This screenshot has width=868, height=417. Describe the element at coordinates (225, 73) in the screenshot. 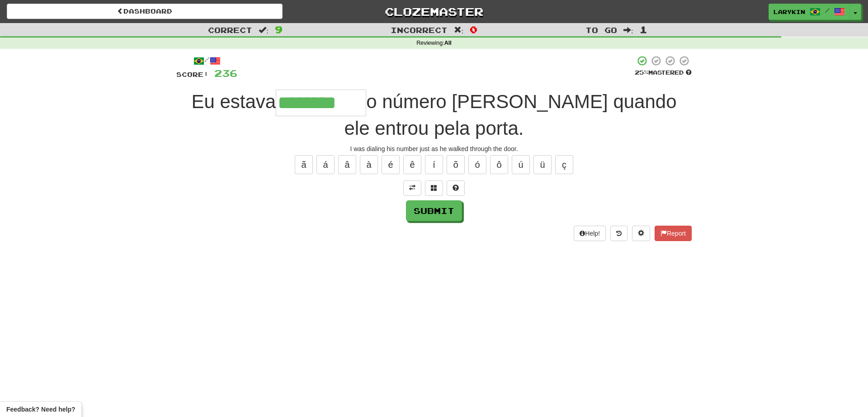

I see `span: 236` at that location.